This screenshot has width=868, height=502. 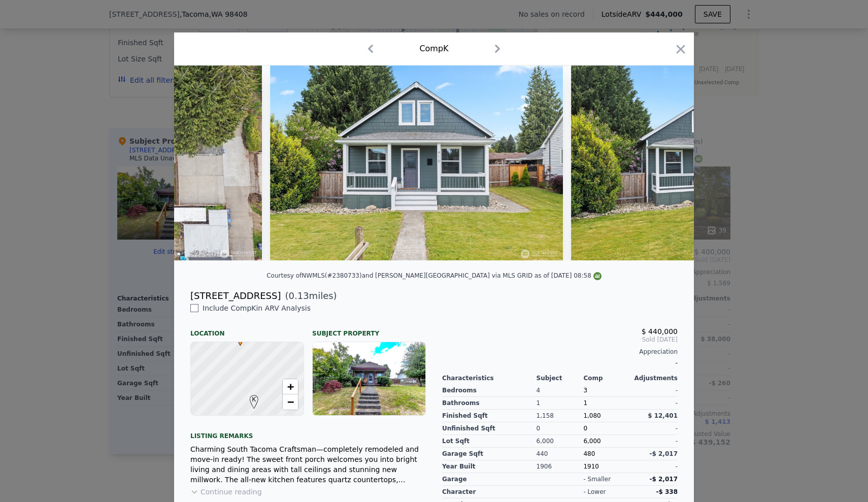 I want to click on div: Garage Sqft, so click(x=489, y=454).